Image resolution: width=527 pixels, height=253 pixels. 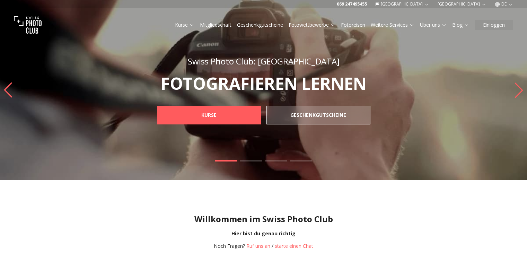 I want to click on a: Fotoreisen, so click(x=353, y=25).